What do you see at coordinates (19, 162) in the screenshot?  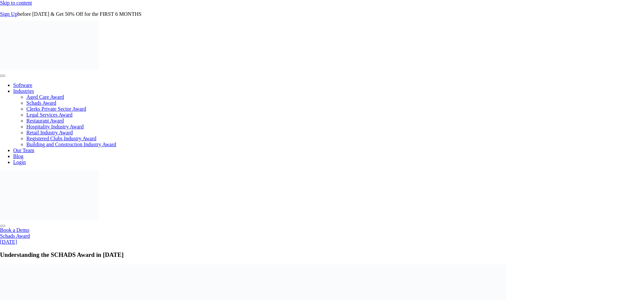 I see `a: Login` at bounding box center [19, 162].